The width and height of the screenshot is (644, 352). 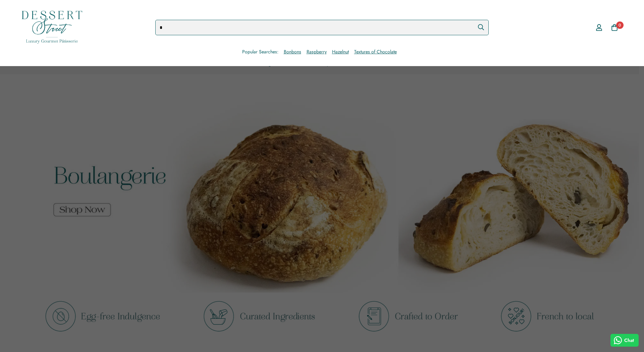 What do you see at coordinates (292, 52) in the screenshot?
I see `a: Bonbons` at bounding box center [292, 52].